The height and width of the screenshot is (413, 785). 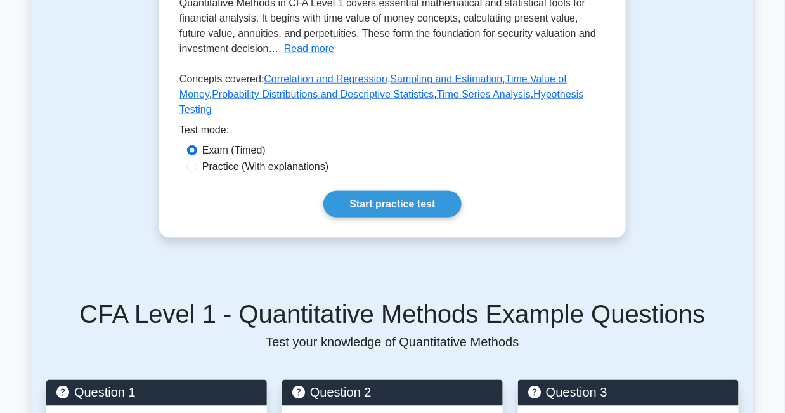 I want to click on a: Correlation and Regression, so click(x=325, y=79).